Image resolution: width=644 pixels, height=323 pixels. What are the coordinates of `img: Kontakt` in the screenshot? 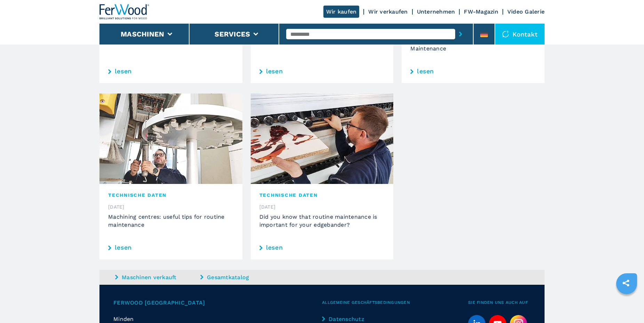 It's located at (506, 34).